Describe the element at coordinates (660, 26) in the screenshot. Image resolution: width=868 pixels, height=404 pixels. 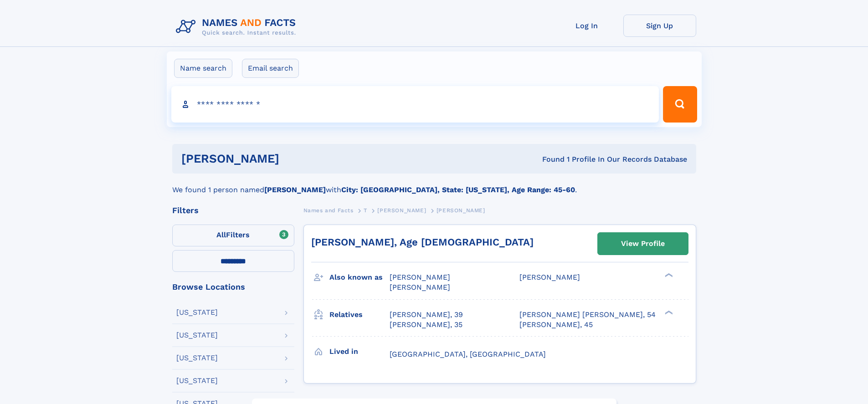
I see `a: Sign Up` at that location.